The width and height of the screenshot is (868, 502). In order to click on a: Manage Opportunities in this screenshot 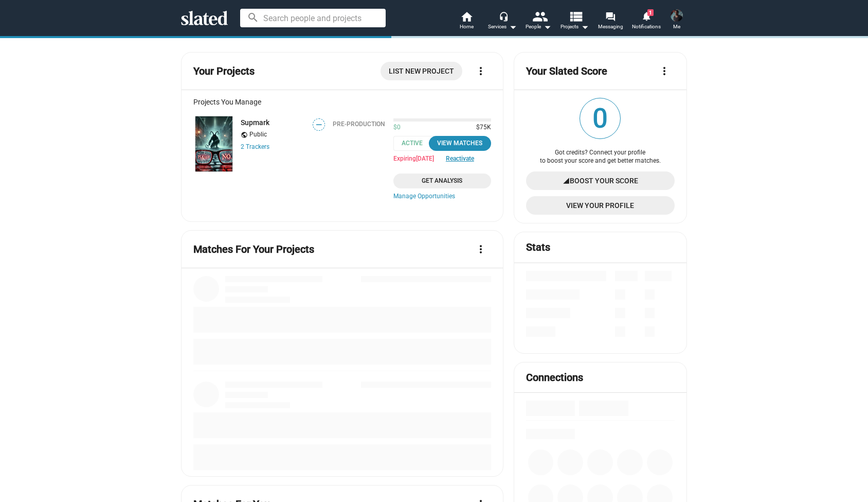, I will do `click(442, 197)`.